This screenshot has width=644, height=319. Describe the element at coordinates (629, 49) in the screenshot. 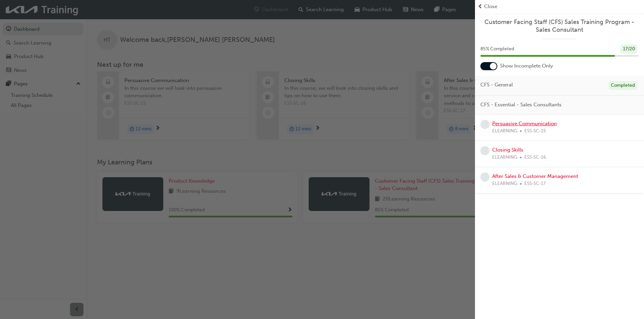

I see `div: 17 / 20` at that location.